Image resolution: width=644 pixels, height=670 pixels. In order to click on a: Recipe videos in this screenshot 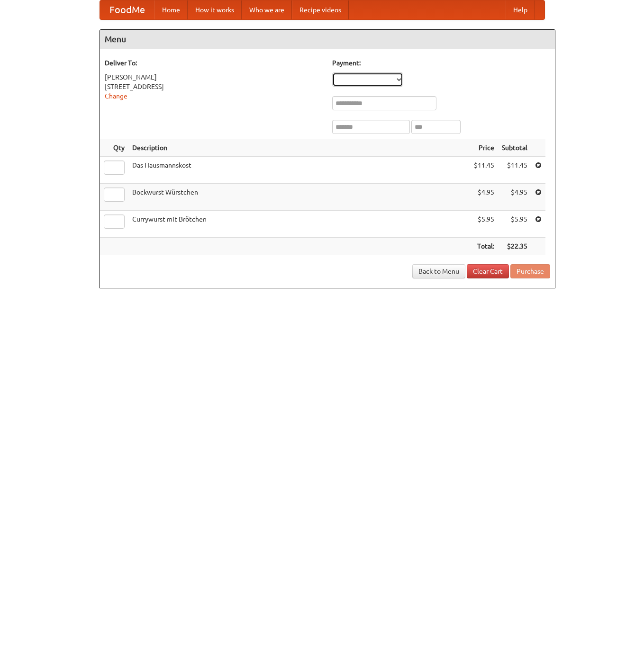, I will do `click(320, 10)`.